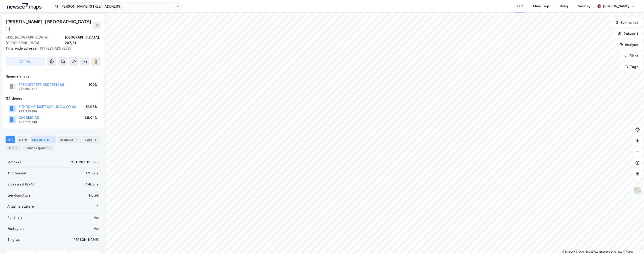 The width and height of the screenshot is (644, 254). What do you see at coordinates (93, 85) in the screenshot?
I see `div: 100%` at bounding box center [93, 85].